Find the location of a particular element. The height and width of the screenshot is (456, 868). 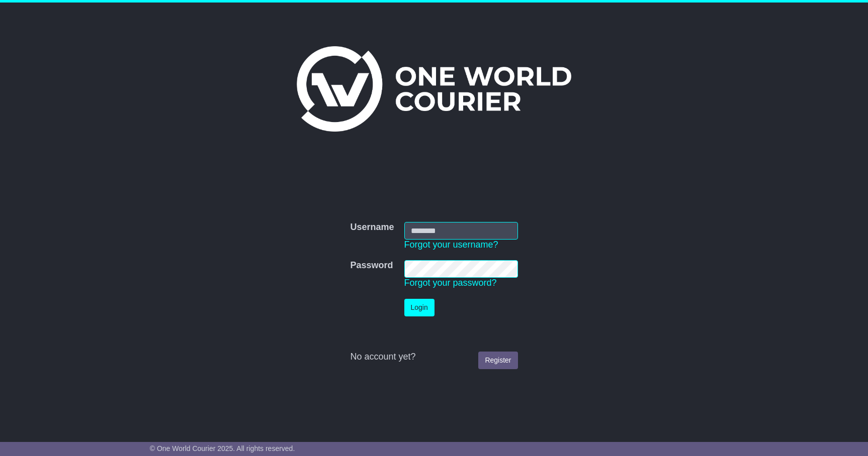

a: Forgot your username? is located at coordinates (451, 245).